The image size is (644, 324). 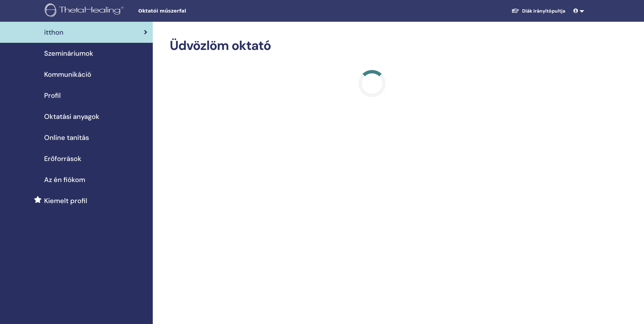 What do you see at coordinates (372, 46) in the screenshot?
I see `h2: Üdvözlöm oktató` at bounding box center [372, 46].